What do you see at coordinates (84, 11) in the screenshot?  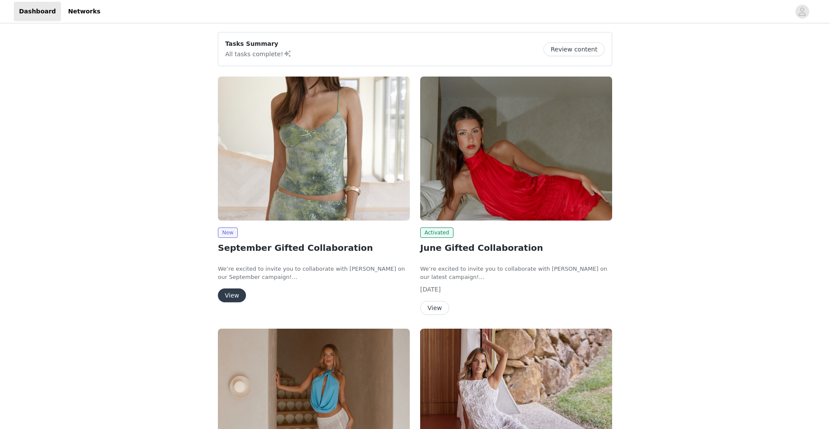 I see `a: Networks` at bounding box center [84, 11].